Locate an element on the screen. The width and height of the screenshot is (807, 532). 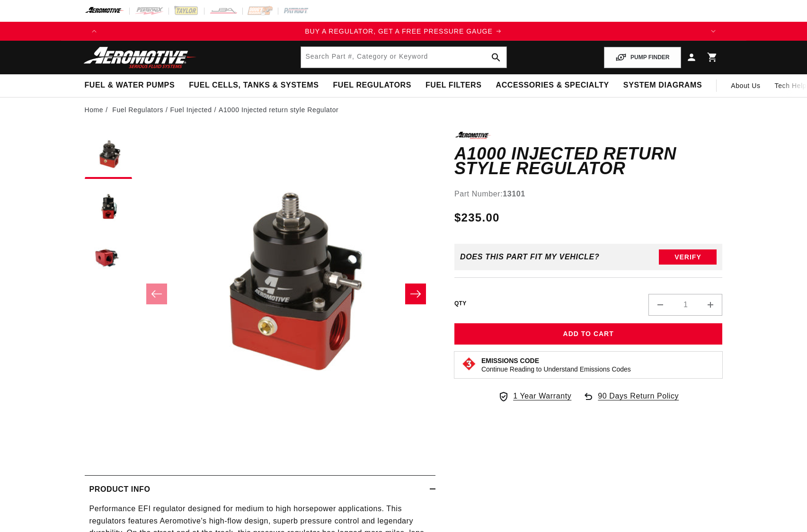
summary: Fuel & Water Pumps is located at coordinates (129, 86).